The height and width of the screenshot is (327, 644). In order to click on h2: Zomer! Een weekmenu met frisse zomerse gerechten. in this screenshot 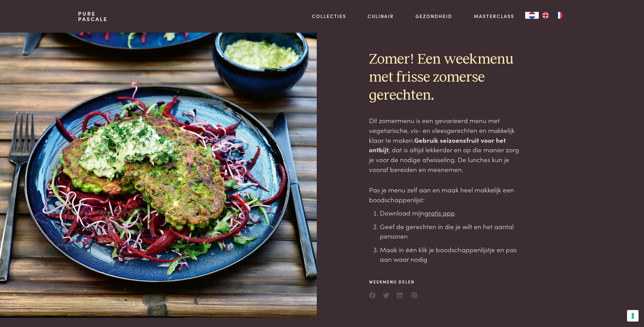, I will do `click(447, 78)`.